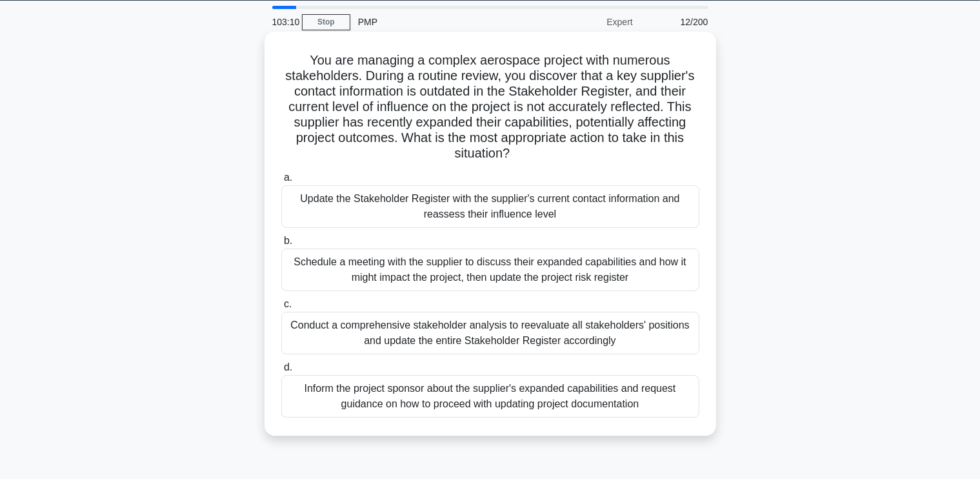 The image size is (980, 479). What do you see at coordinates (583, 22) in the screenshot?
I see `div: Expert` at bounding box center [583, 22].